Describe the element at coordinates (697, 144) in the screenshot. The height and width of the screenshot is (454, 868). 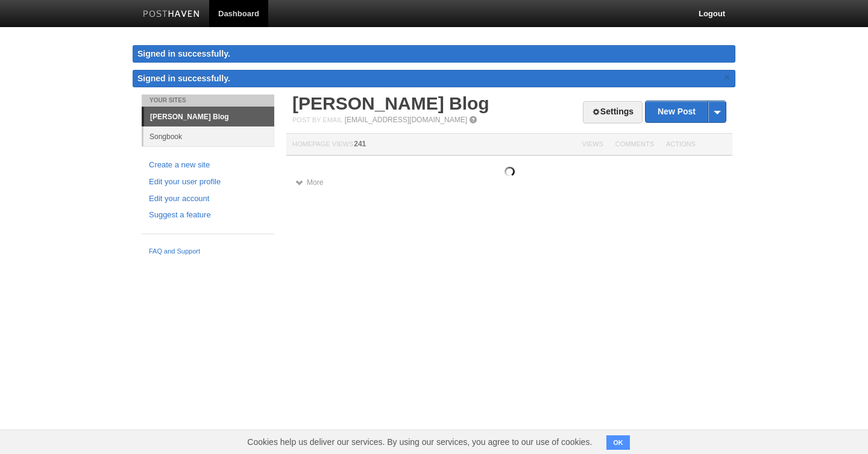
I see `th: Actions` at that location.